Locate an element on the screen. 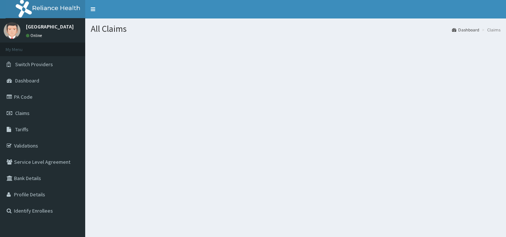 This screenshot has width=506, height=237. a: Online is located at coordinates (35, 36).